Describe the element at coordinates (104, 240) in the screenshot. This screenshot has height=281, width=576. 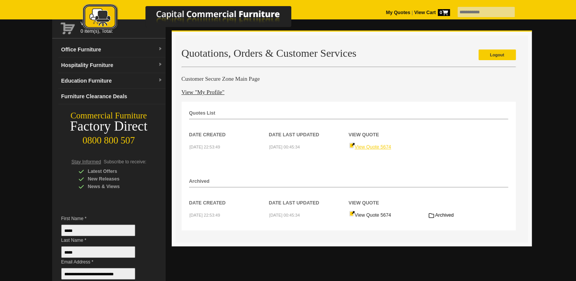
I see `span: Last Name *` at that location.